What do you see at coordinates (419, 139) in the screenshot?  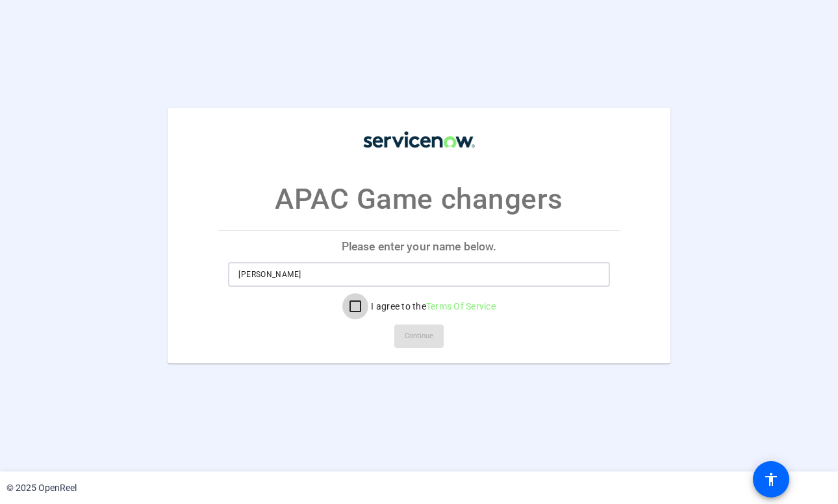 I see `img: company-logo` at bounding box center [419, 139].